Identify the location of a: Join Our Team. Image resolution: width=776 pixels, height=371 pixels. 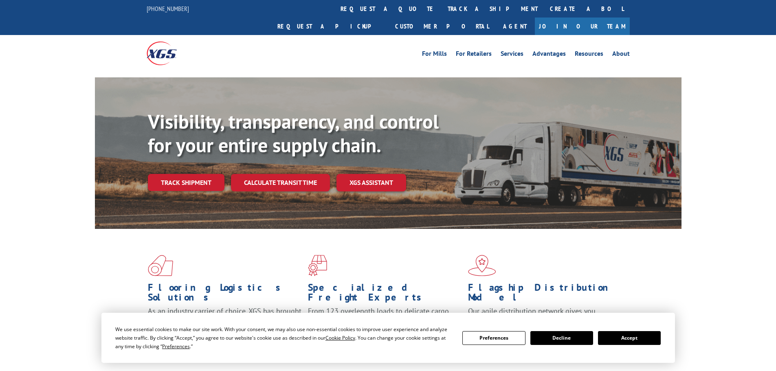
(582, 26).